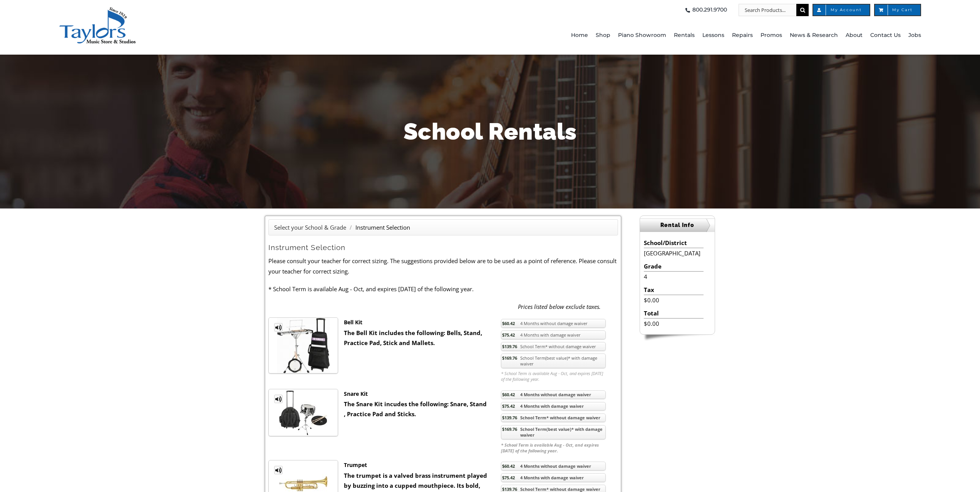  Describe the element at coordinates (417, 322) in the screenshot. I see `div: Bell Kit` at that location.